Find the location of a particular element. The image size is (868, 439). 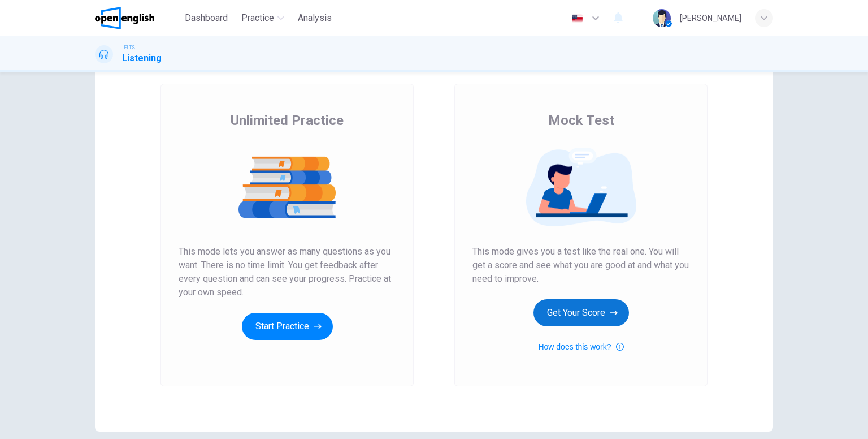

span: Dashboard is located at coordinates (206, 18).